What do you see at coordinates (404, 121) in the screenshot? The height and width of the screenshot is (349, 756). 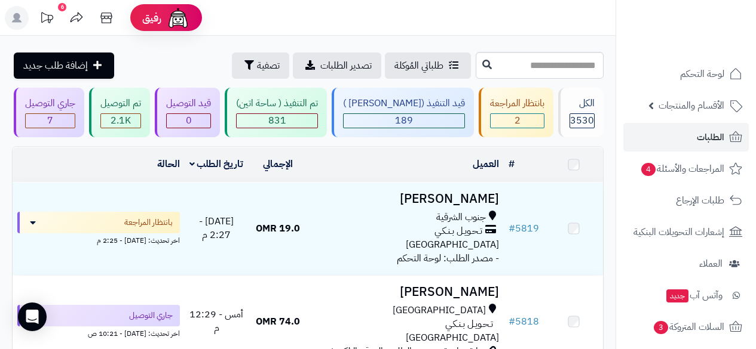 I see `span: 189` at bounding box center [404, 121].